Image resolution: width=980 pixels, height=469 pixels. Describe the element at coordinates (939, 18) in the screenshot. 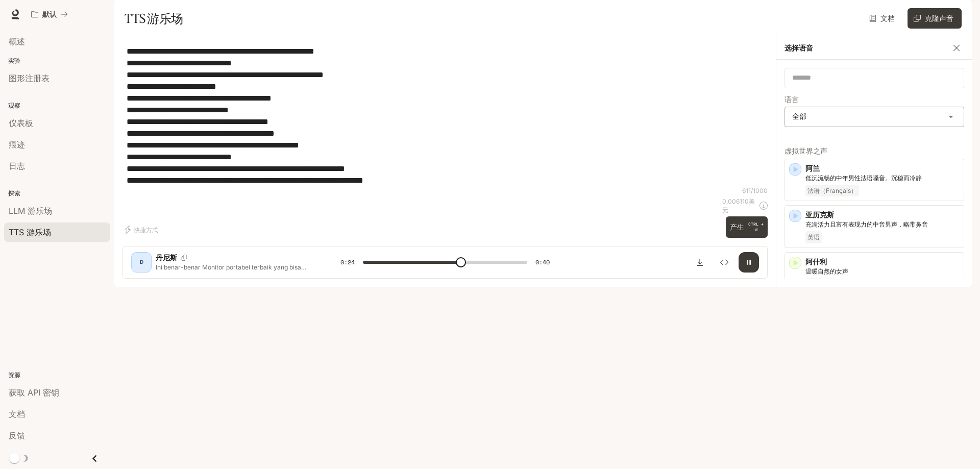

I see `font: 克隆声音` at that location.